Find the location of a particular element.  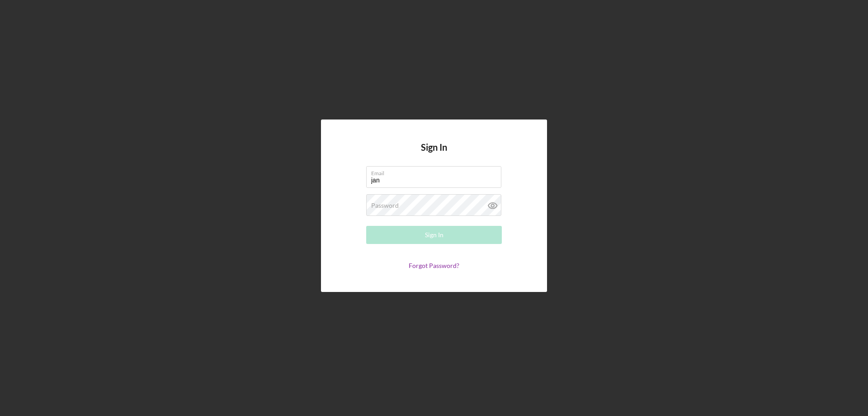

div: Sign In is located at coordinates (434, 235).